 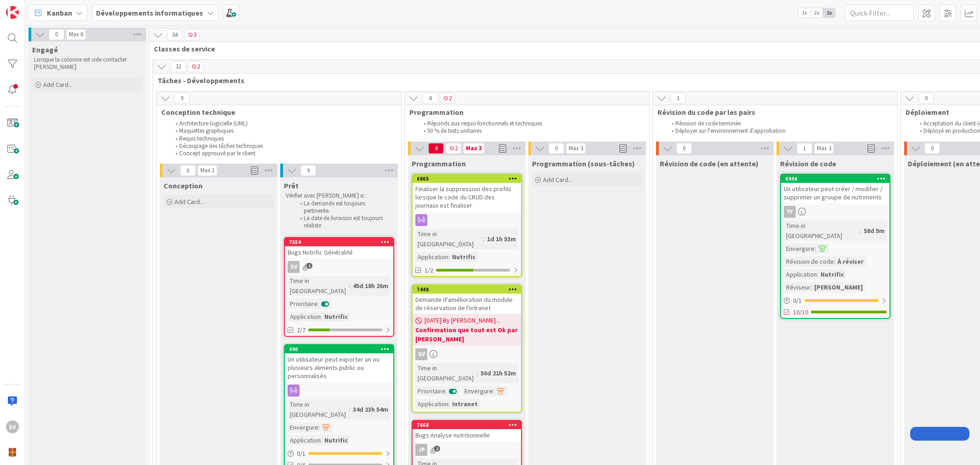 I want to click on span: Révision du code par les pairs, so click(x=772, y=112).